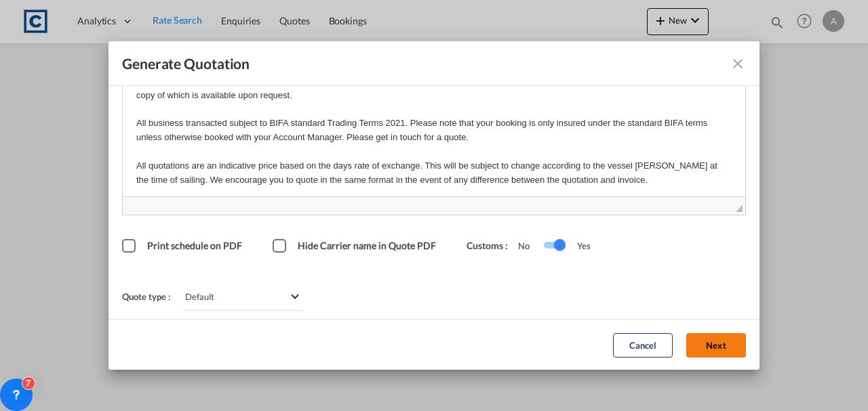  What do you see at coordinates (434, 206) in the screenshot?
I see `md-dialog: Generate QuotationQUOTE ...` at bounding box center [434, 206].